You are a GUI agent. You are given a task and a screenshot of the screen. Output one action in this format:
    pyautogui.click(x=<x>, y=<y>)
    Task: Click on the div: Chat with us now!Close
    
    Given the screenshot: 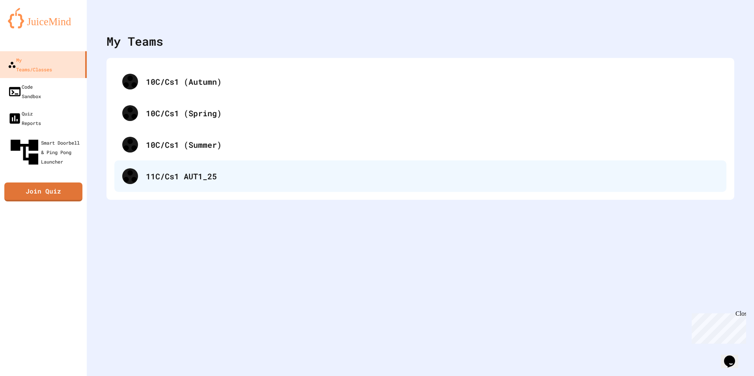 What is the action you would take?
    pyautogui.click(x=29, y=26)
    